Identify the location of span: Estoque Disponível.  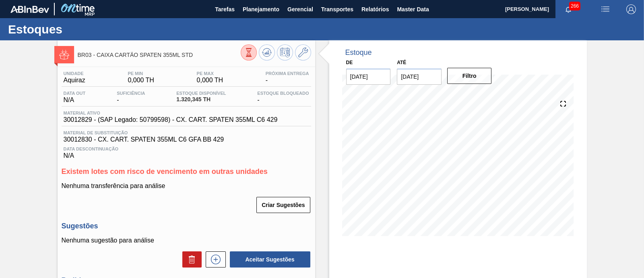
(201, 93).